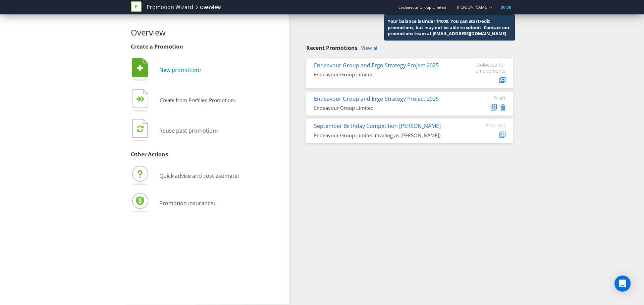 Image resolution: width=644 pixels, height=305 pixels. I want to click on div: Open Intercom Messenger, so click(622, 284).